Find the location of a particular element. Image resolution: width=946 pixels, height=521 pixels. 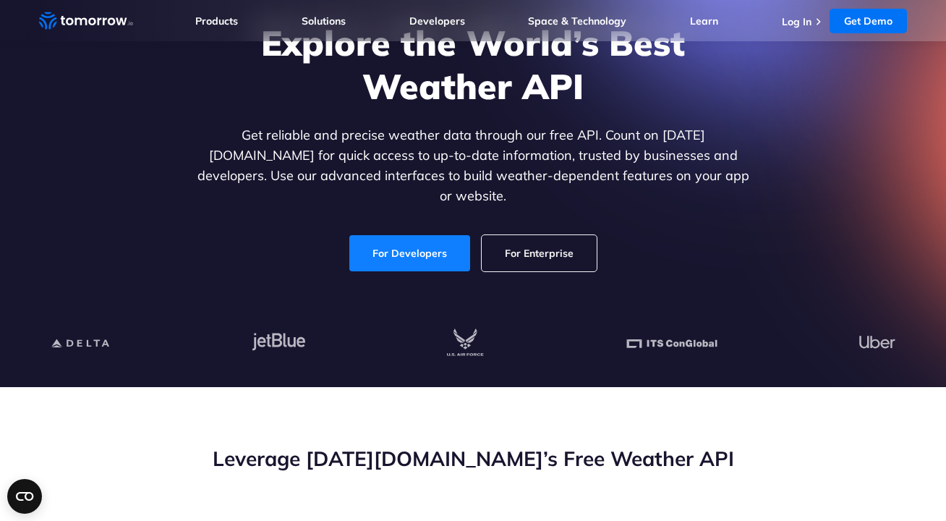

a: Products is located at coordinates (216, 21).